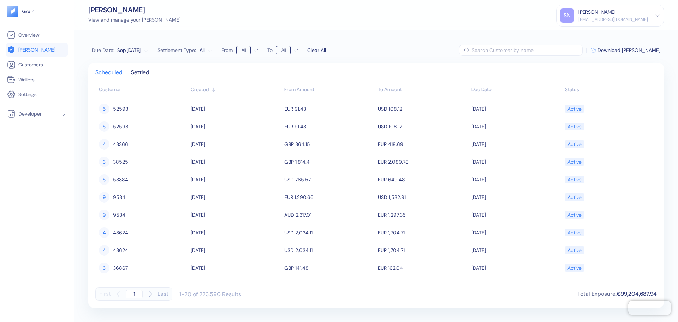  I want to click on button: Last, so click(163, 294).